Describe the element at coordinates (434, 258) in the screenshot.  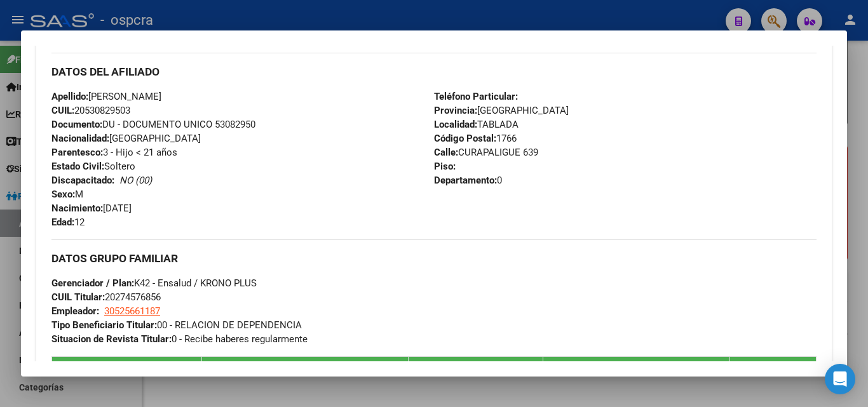
I see `h3: DATOS GRUPO FAMILIAR` at that location.